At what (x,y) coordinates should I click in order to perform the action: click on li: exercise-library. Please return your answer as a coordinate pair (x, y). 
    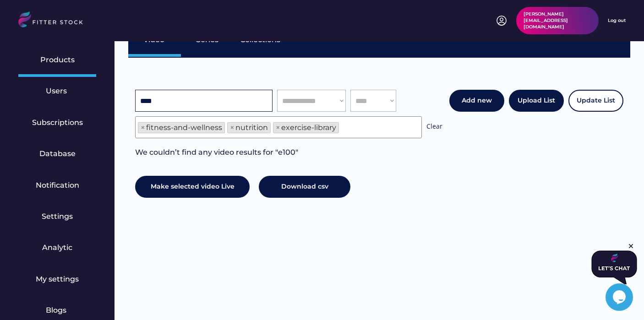
    Looking at the image, I should click on (306, 127).